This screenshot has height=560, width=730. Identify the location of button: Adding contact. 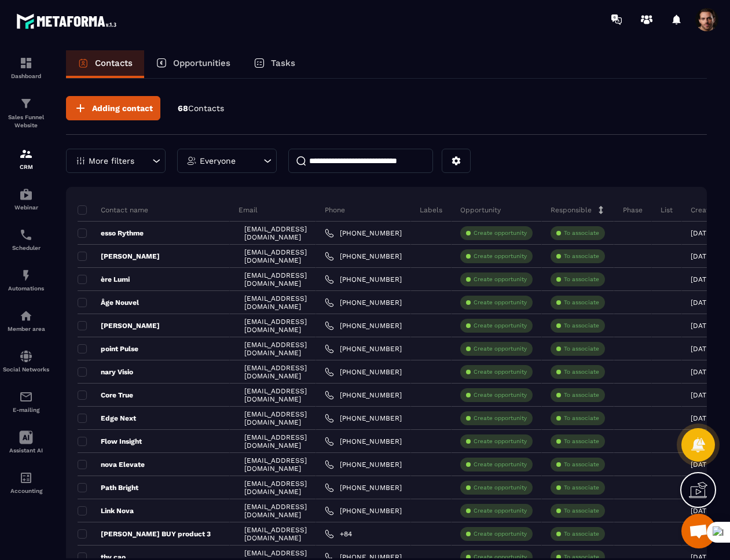
(113, 108).